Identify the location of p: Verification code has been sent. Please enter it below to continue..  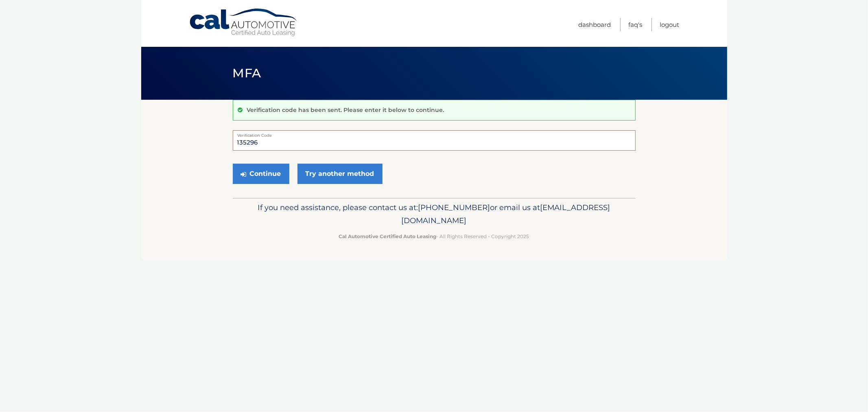
(345, 110).